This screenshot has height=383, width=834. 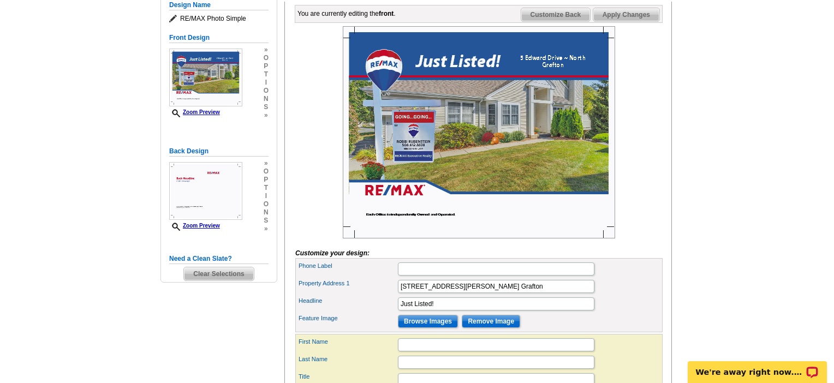 What do you see at coordinates (219, 259) in the screenshot?
I see `h5: Need a Clean Slate?` at bounding box center [219, 259].